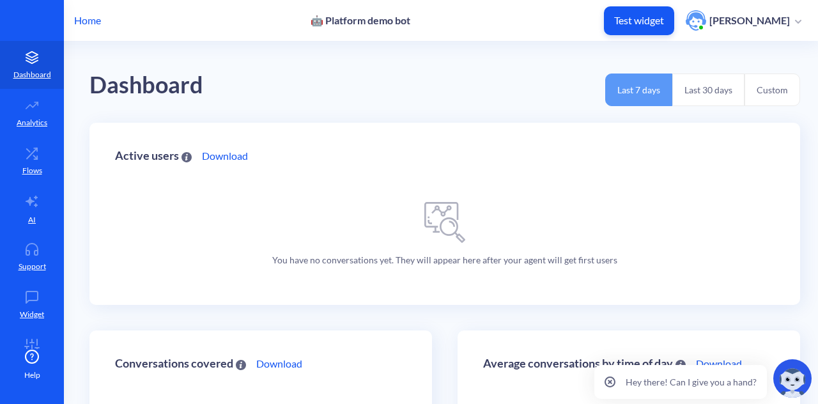 This screenshot has width=818, height=404. I want to click on button: Test widget, so click(639, 20).